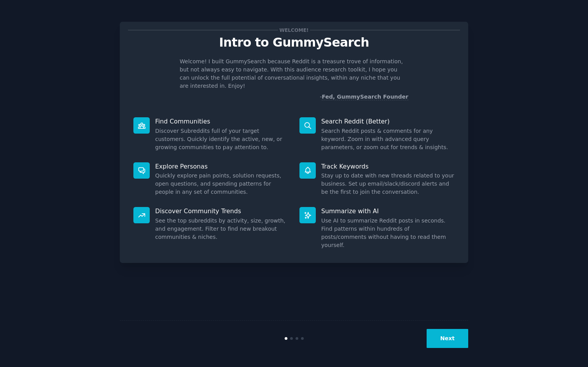  Describe the element at coordinates (221, 166) in the screenshot. I see `p: Explore Personas` at that location.